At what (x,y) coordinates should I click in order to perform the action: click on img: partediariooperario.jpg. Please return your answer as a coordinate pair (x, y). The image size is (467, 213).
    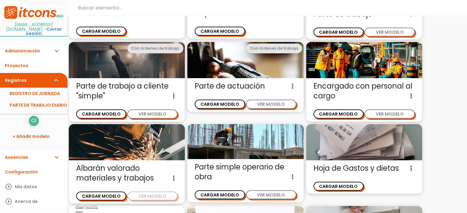
    Looking at the image, I should click on (127, 60).